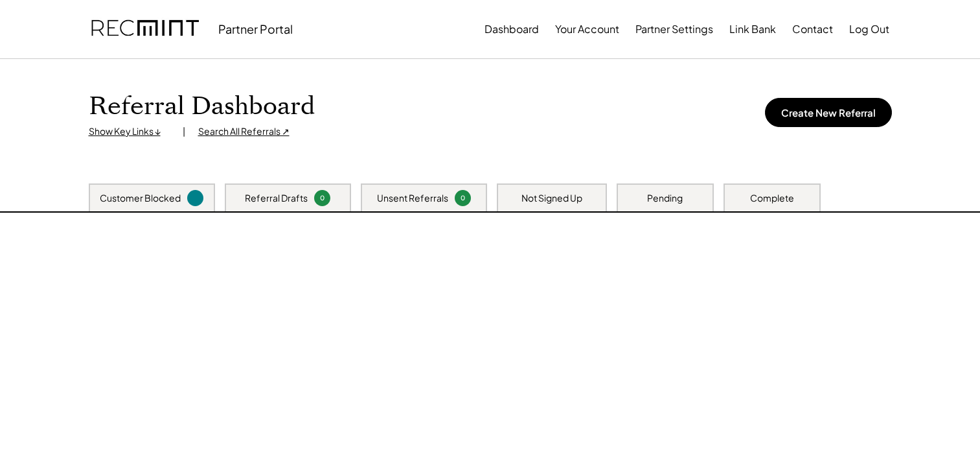 The width and height of the screenshot is (980, 459). What do you see at coordinates (256, 29) in the screenshot?
I see `div: Partner Portal` at bounding box center [256, 29].